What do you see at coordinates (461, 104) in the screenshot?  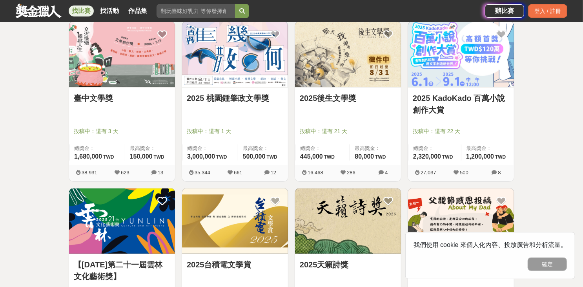 I see `a: 2025 KadoKado 百萬小說創作大賞` at bounding box center [461, 104].